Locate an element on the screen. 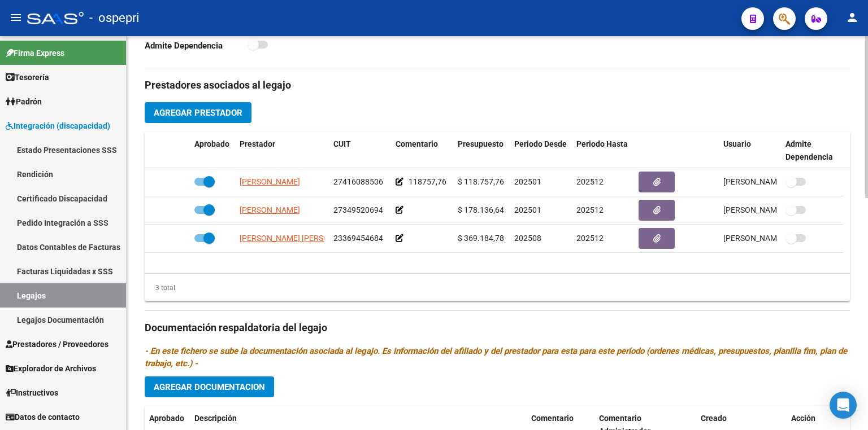 This screenshot has width=868, height=430. datatable-header-cell: Periodo Desde is located at coordinates (541, 151).